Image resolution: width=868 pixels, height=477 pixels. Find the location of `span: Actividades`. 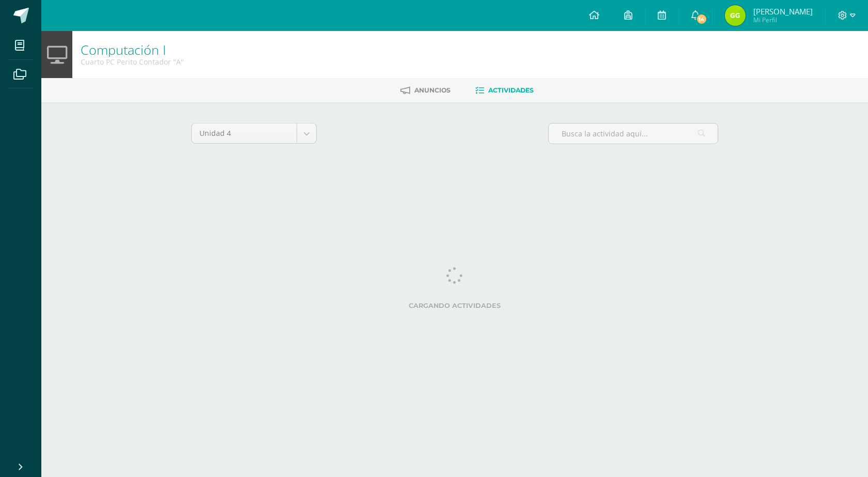

span: Actividades is located at coordinates (511, 90).